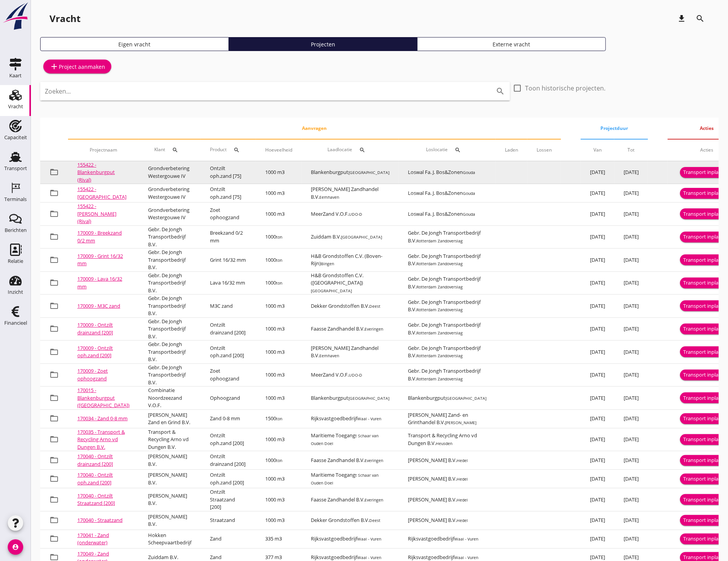 The width and height of the screenshot is (728, 561). I want to click on th: Klant, so click(170, 150).